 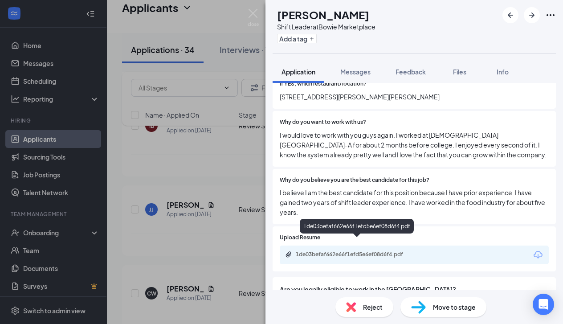 What do you see at coordinates (532, 15) in the screenshot?
I see `svg: ArrowRight` at bounding box center [532, 15].